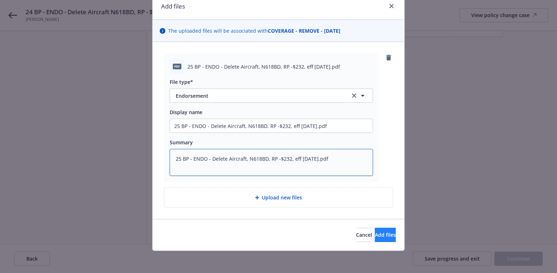 The image size is (557, 273). What do you see at coordinates (279, 197) in the screenshot?
I see `div: Upload new files` at bounding box center [279, 197].